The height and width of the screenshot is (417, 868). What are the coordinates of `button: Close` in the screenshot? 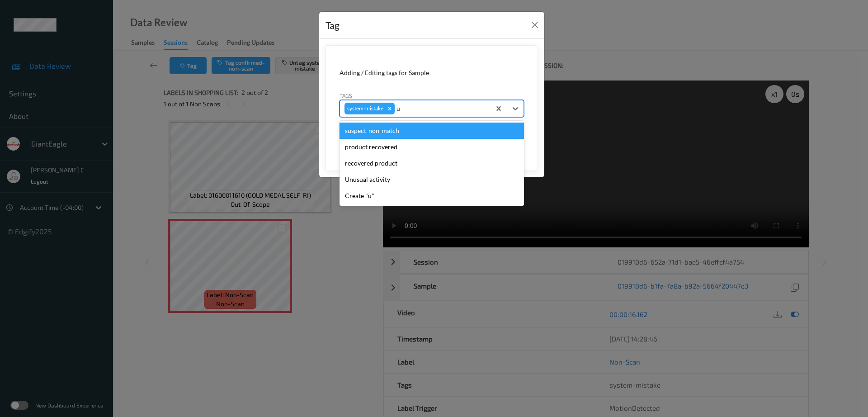 It's located at (535, 25).